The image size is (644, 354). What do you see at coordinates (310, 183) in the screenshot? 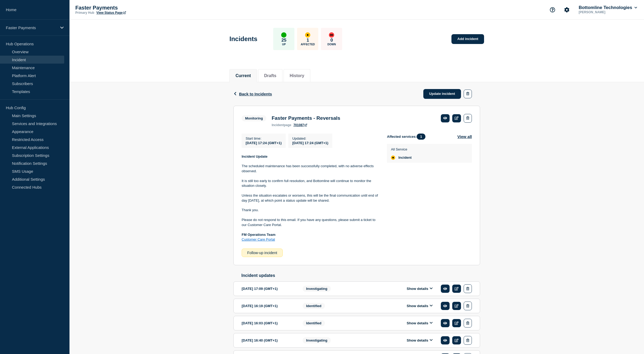
I see `p: It is still too early to confirm full resolution, and Bottomline will continue to monitor the sit...` at bounding box center [310, 183].